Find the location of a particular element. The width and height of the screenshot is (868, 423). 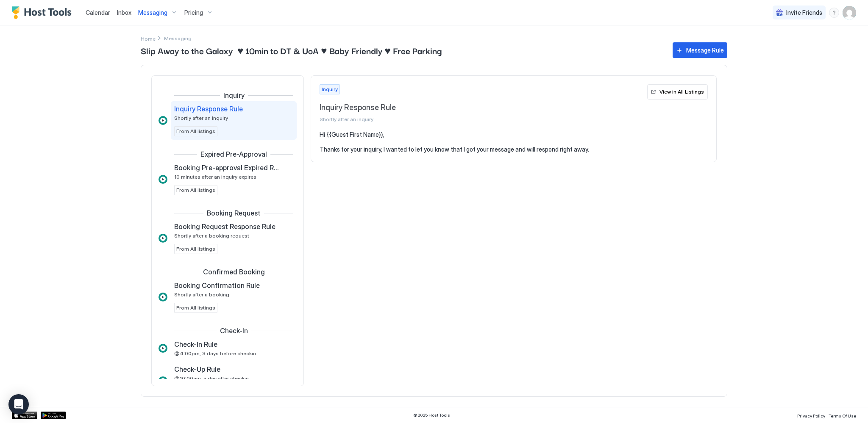

div: View in All Listings is located at coordinates (682, 92).